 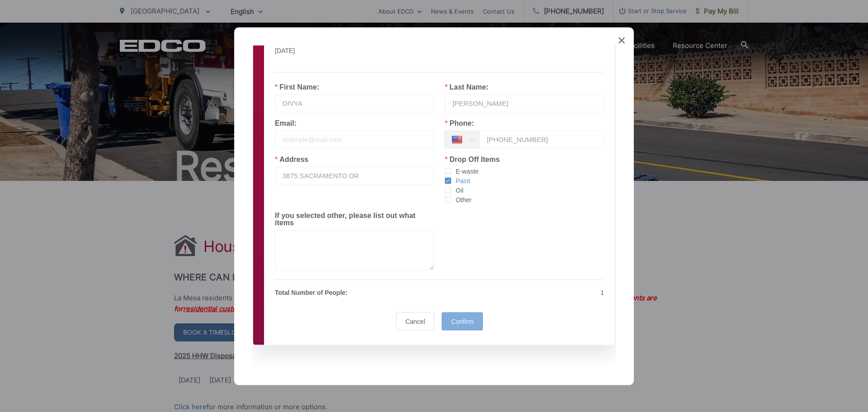 What do you see at coordinates (297, 87) in the screenshot?
I see `label: First Name:` at bounding box center [297, 87].